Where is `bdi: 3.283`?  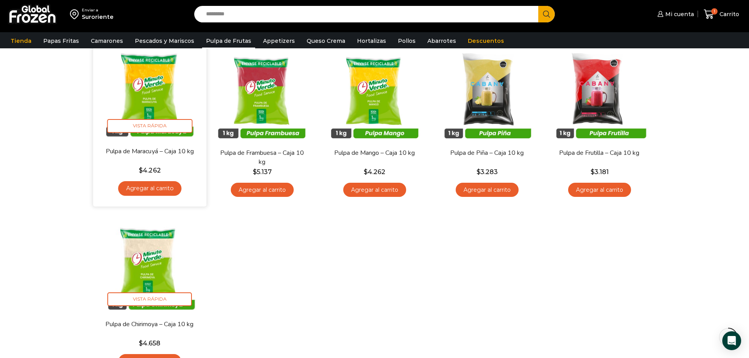
bdi: 3.283 is located at coordinates (487, 172).